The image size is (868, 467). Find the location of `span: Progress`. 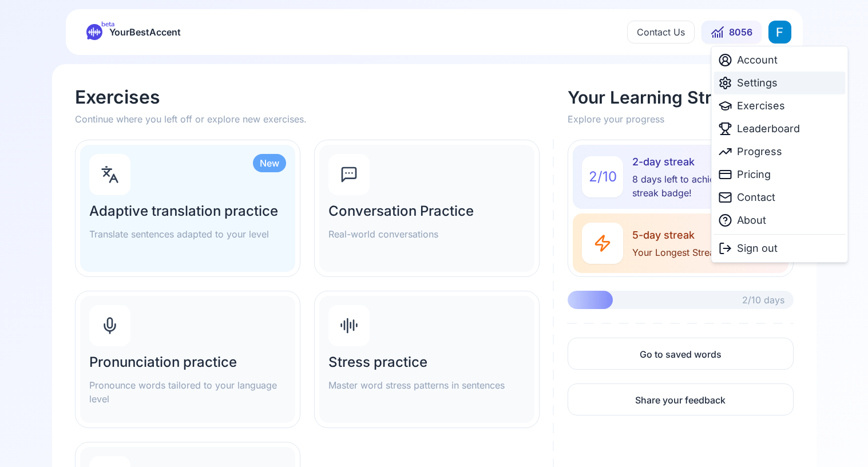

span: Progress is located at coordinates (760, 152).